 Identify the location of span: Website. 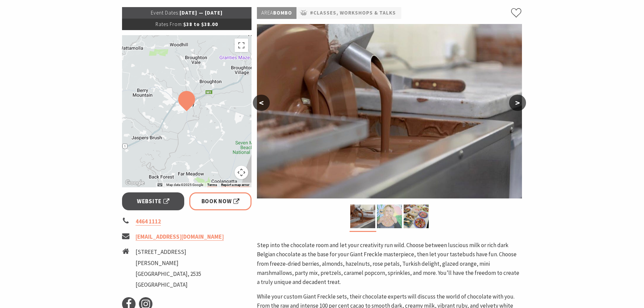
(153, 201).